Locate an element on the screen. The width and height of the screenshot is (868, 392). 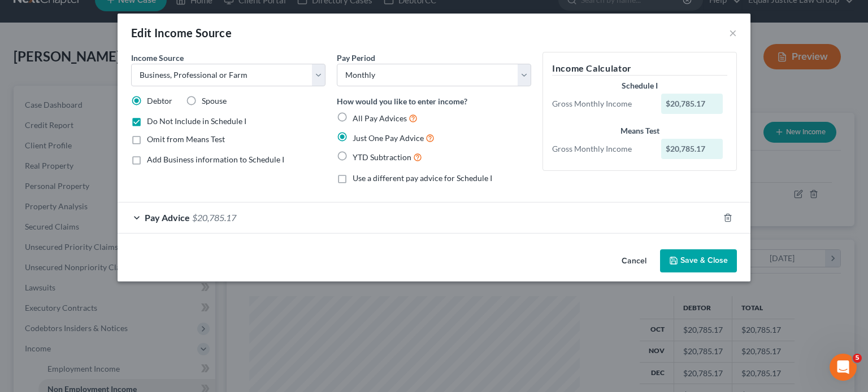
span: Use a different pay advice for Schedule I is located at coordinates (422, 178).